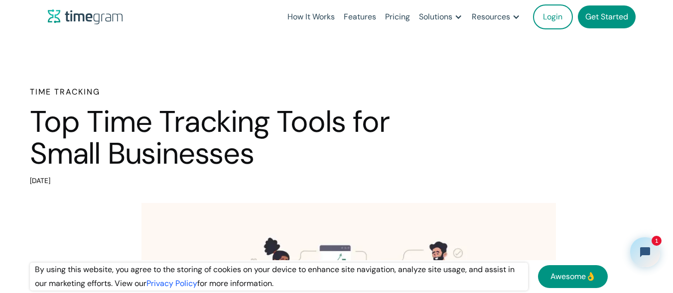 Image resolution: width=673 pixels, height=293 pixels. What do you see at coordinates (239, 138) in the screenshot?
I see `h1: Top Time Tracking Tools for Small Businesses` at bounding box center [239, 138].